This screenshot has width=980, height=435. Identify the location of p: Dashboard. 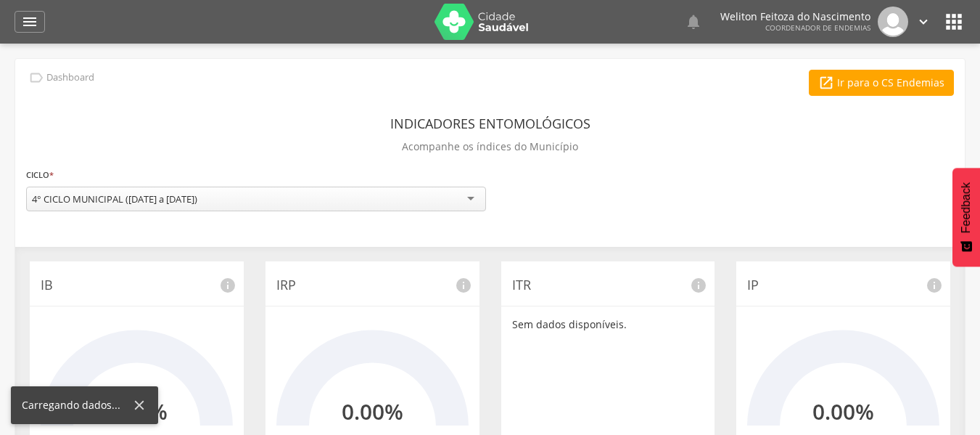
(70, 77).